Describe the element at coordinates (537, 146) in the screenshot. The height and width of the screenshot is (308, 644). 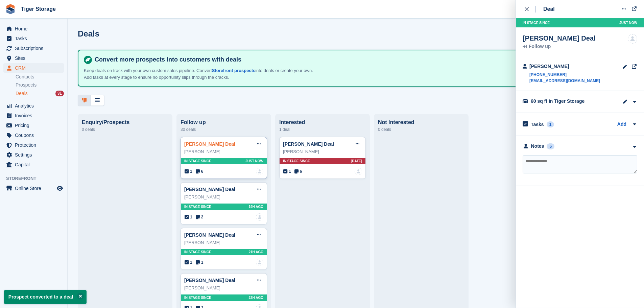
I see `div: Notes` at that location.